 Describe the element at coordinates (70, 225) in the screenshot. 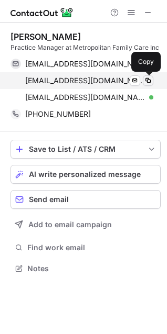

I see `span: Add to email campaign` at that location.